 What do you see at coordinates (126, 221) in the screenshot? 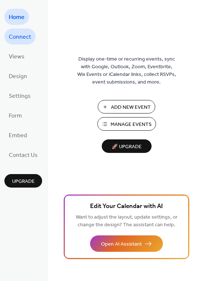
I see `span: Want to adjust the layout, update settings, or change the design? The assistant can help.` at bounding box center [126, 221].